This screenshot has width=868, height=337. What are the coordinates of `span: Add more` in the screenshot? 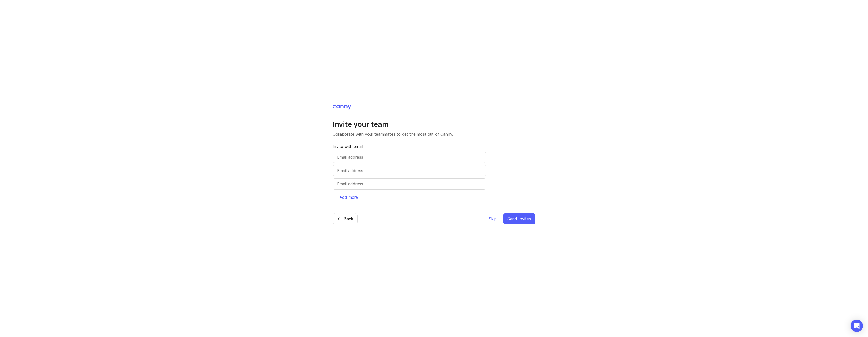 It's located at (349, 197).